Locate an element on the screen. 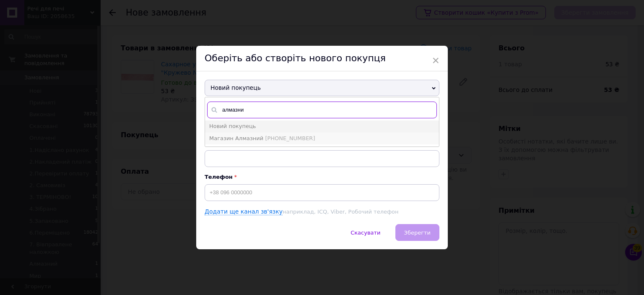 This screenshot has width=644, height=295. span: Магазин Алмазний is located at coordinates (236, 138).